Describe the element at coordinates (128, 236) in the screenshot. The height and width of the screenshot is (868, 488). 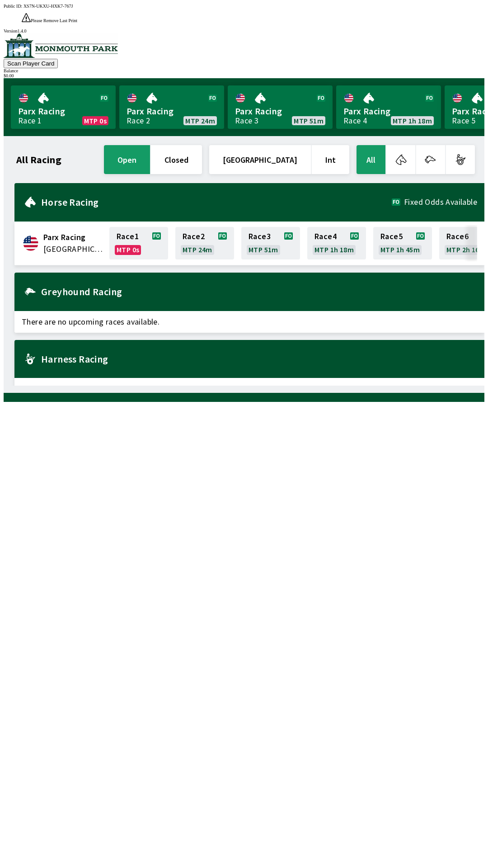
I see `span: Race 1` at that location.